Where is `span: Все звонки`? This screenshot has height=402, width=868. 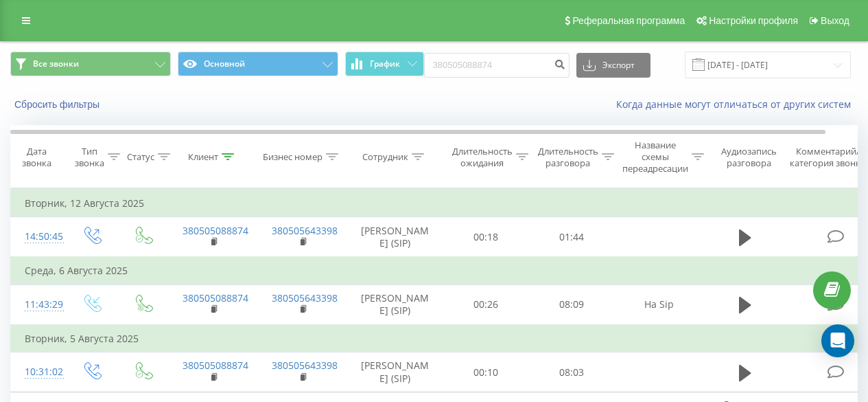 span: Все звонки is located at coordinates (55, 64).